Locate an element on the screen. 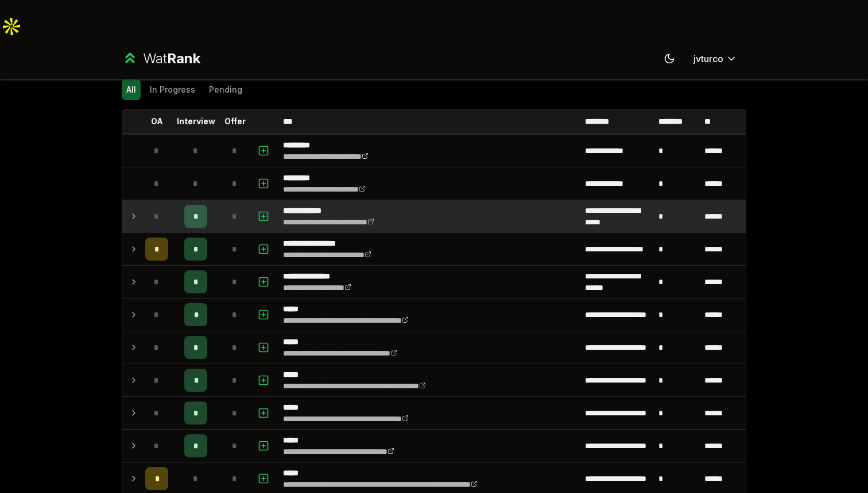 The image size is (868, 493). button: Pending is located at coordinates (226, 89).